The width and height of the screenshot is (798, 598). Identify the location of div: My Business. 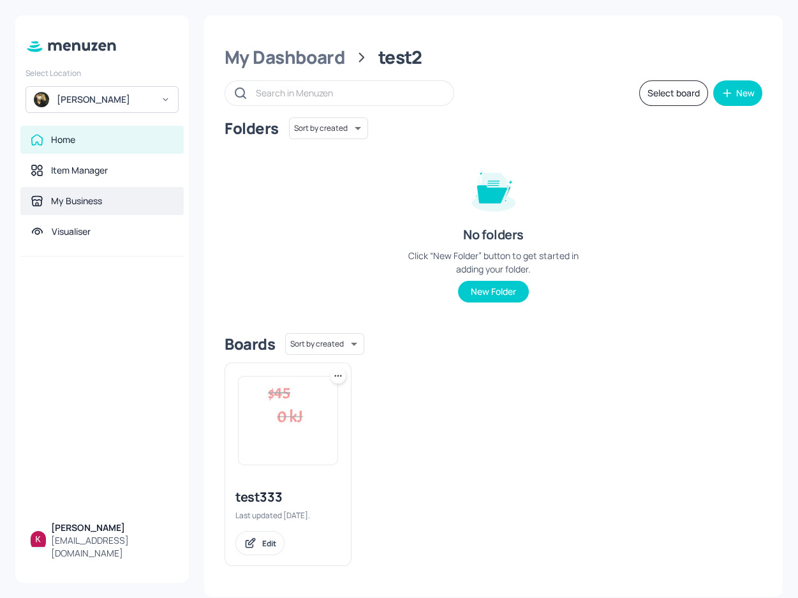
(77, 201).